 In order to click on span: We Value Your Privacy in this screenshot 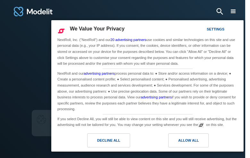, I will do `click(97, 29)`.